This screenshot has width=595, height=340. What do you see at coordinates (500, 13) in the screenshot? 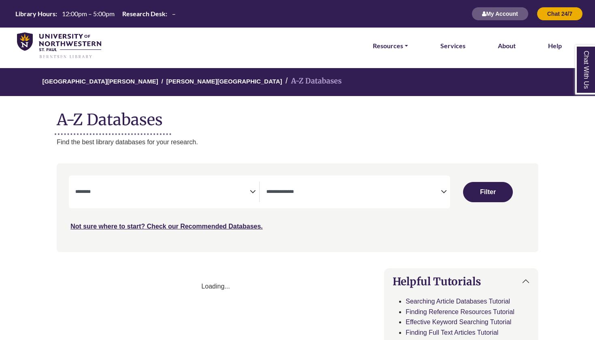
I see `a: My Account` at bounding box center [500, 13].